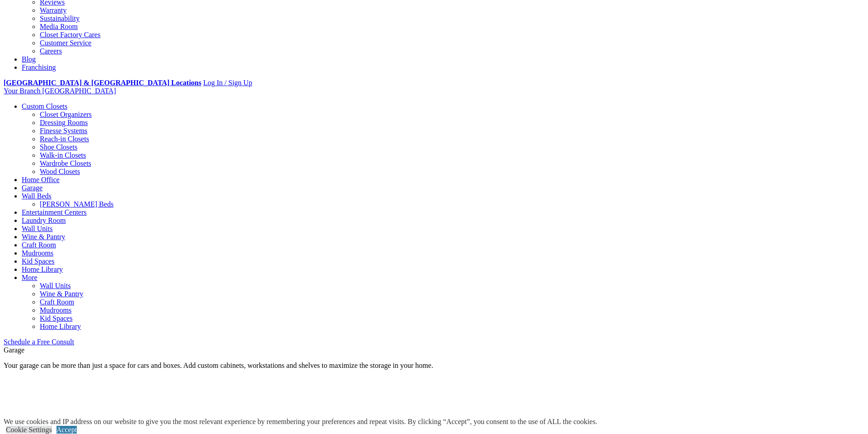 This screenshot has width=868, height=434. Describe the element at coordinates (41, 179) in the screenshot. I see `a: Home Office` at that location.